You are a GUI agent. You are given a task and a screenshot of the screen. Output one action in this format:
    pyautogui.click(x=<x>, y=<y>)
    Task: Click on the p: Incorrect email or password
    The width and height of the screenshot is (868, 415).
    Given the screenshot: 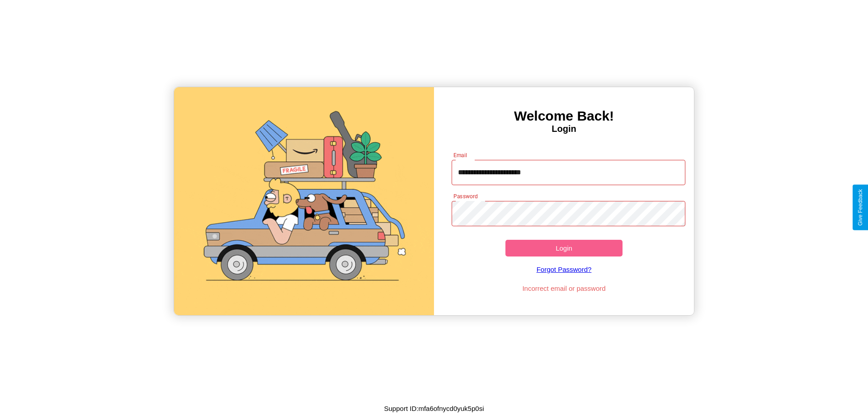 What is the action you would take?
    pyautogui.click(x=564, y=288)
    